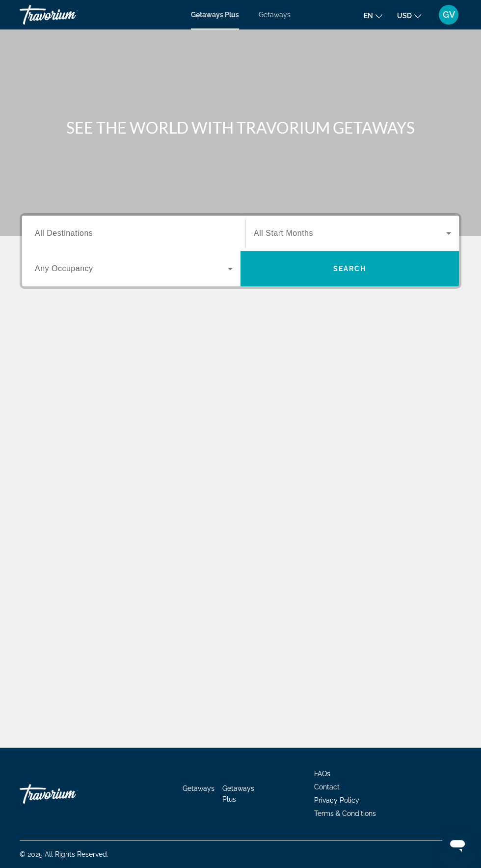  What do you see at coordinates (368, 16) in the screenshot?
I see `span: en` at bounding box center [368, 16].